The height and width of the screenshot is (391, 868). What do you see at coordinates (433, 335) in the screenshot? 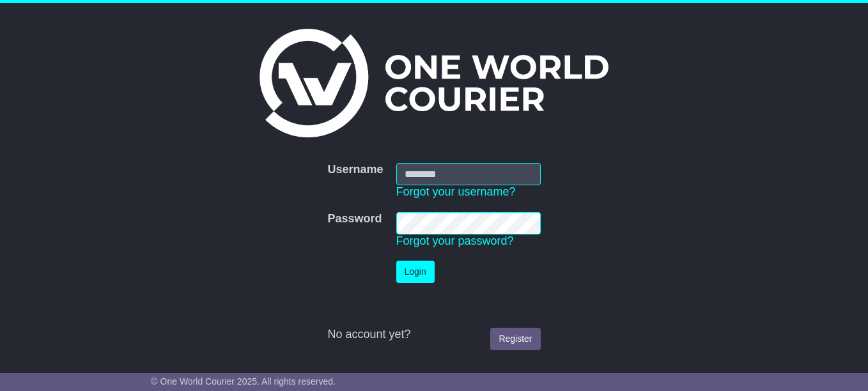
I see `div: No account yet?` at bounding box center [433, 335].